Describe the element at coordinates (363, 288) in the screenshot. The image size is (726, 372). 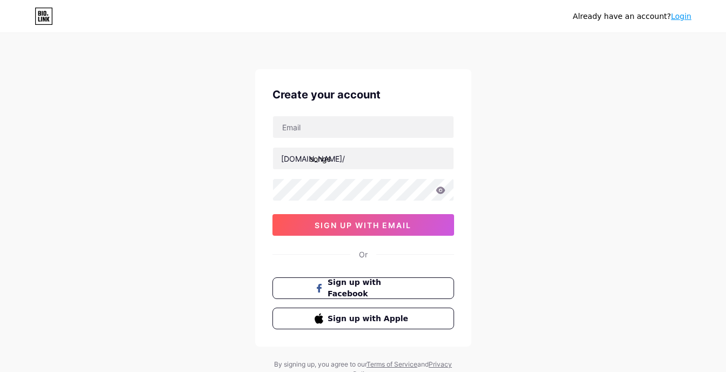
I see `a: Sign up with Facebook` at that location.